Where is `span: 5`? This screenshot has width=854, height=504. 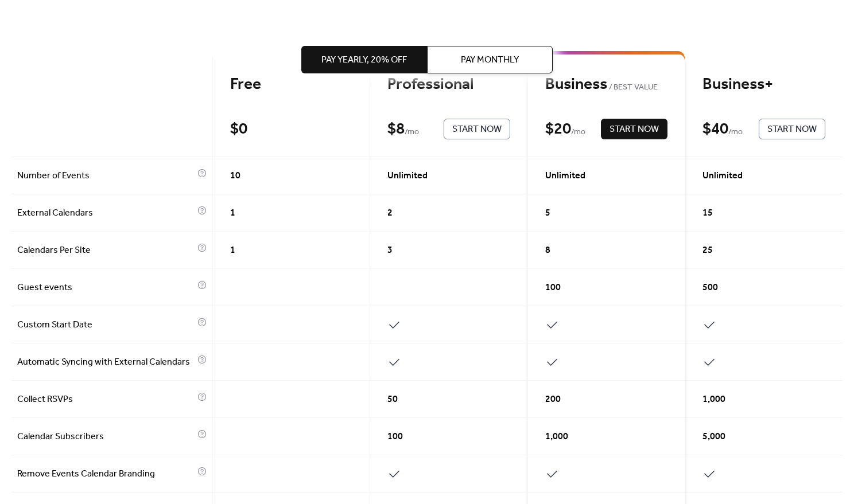 span: 5 is located at coordinates (547, 214).